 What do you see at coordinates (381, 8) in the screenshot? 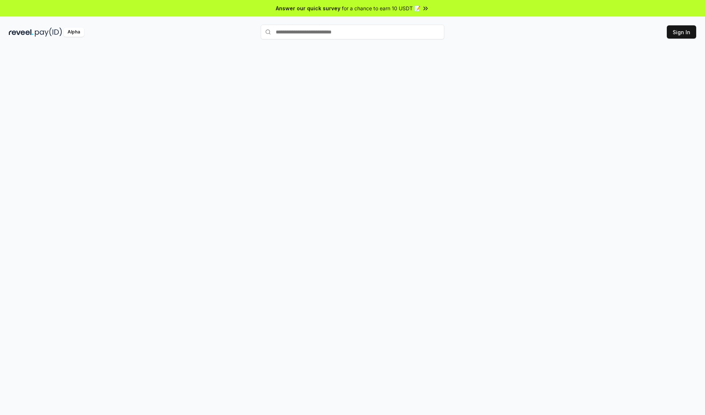
I see `span: for a chance to earn 10 USDT 📝` at bounding box center [381, 8].